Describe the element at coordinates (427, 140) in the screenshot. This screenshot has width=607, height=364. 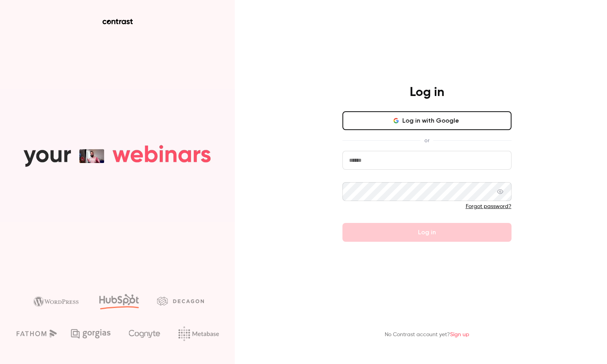
I see `span: or` at that location.